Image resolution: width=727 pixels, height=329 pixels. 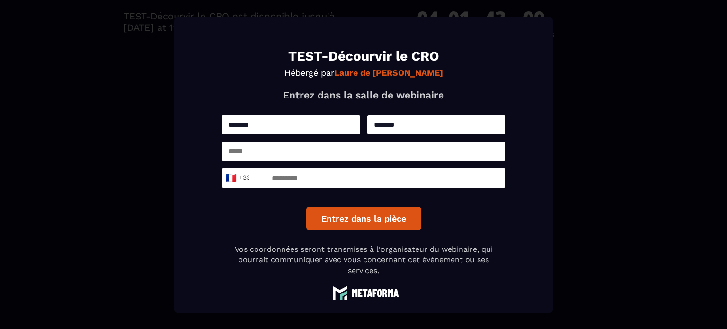 I want to click on img: logo, so click(x=363, y=292).